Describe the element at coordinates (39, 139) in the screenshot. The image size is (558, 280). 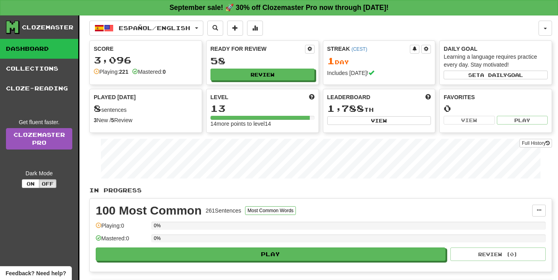
I see `a: ClozemasterPro` at that location.